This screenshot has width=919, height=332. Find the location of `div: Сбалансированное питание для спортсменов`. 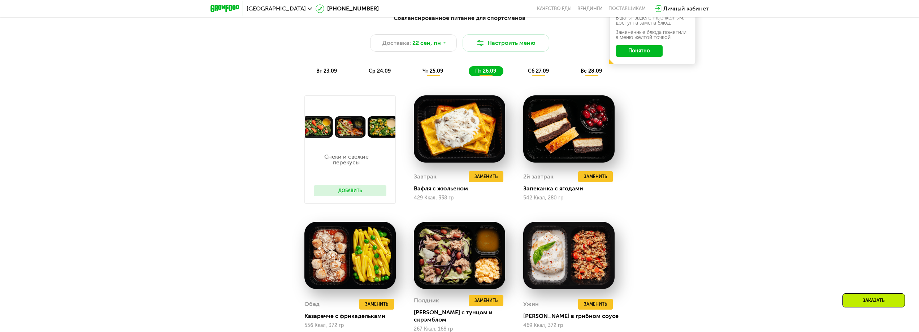

div: Сбалансированное питание для спортсменов is located at coordinates (460, 18).